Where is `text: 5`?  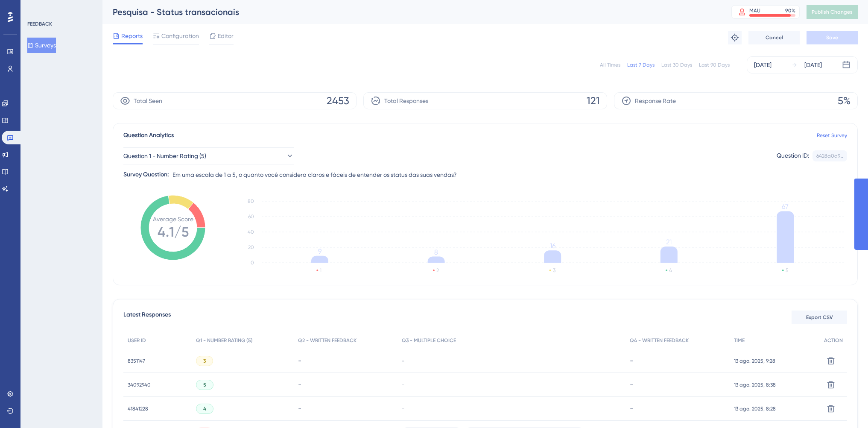
text: 5 is located at coordinates (787, 270).